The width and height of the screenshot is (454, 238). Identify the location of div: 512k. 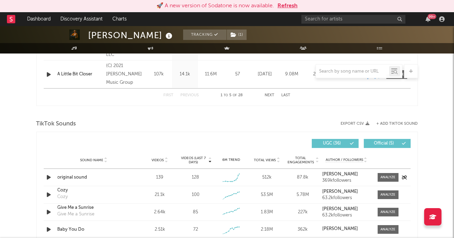
(267, 177).